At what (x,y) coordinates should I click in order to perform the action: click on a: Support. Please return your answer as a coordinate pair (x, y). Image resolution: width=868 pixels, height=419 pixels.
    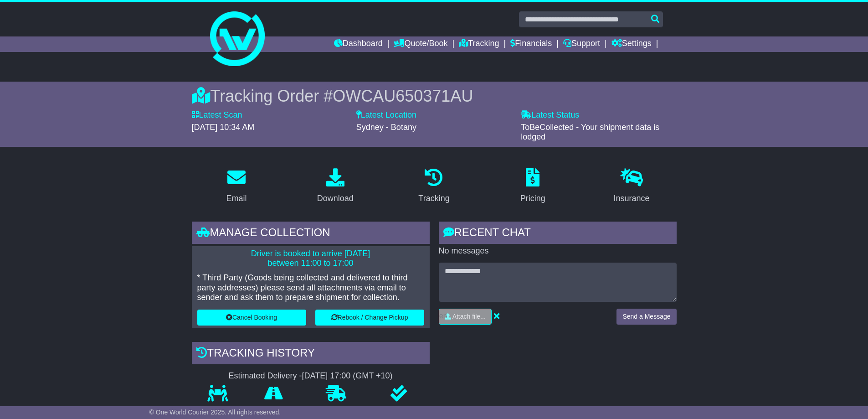
    Looking at the image, I should click on (582, 44).